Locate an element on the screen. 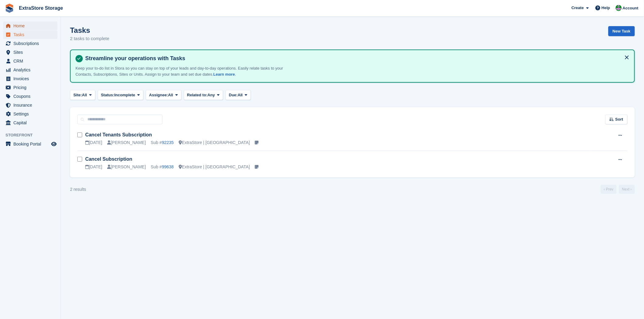  span: Sort is located at coordinates (620, 120).